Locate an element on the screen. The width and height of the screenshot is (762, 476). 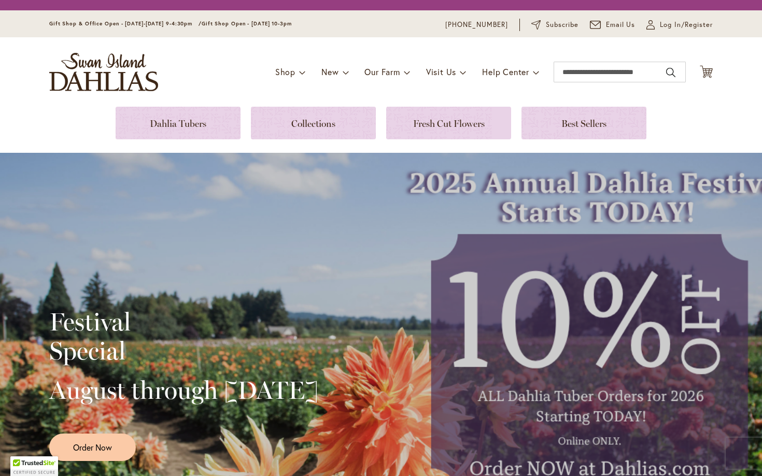
button: Search is located at coordinates (671, 73).